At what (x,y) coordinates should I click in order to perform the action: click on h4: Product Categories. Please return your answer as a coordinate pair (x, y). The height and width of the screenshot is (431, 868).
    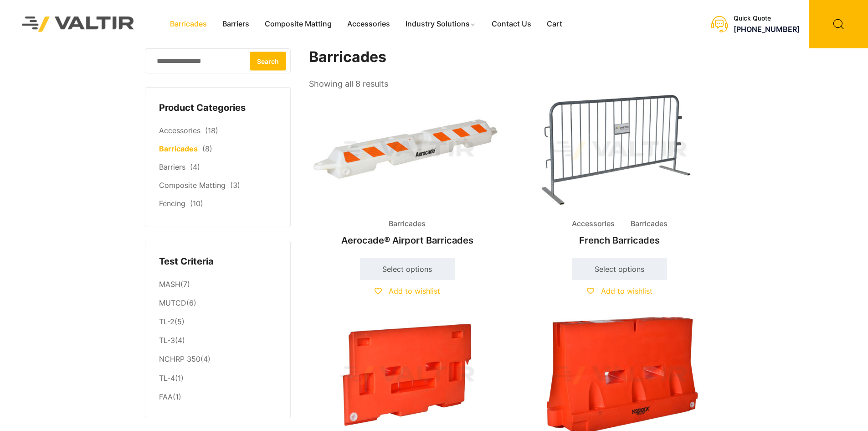
    Looking at the image, I should click on (218, 108).